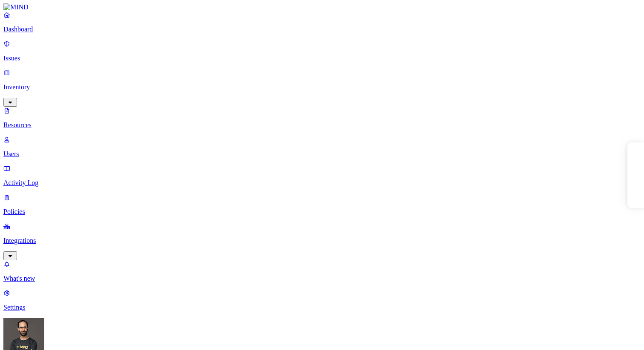 The height and width of the screenshot is (350, 644). Describe the element at coordinates (322, 176) in the screenshot. I see `a: Activity Log` at that location.